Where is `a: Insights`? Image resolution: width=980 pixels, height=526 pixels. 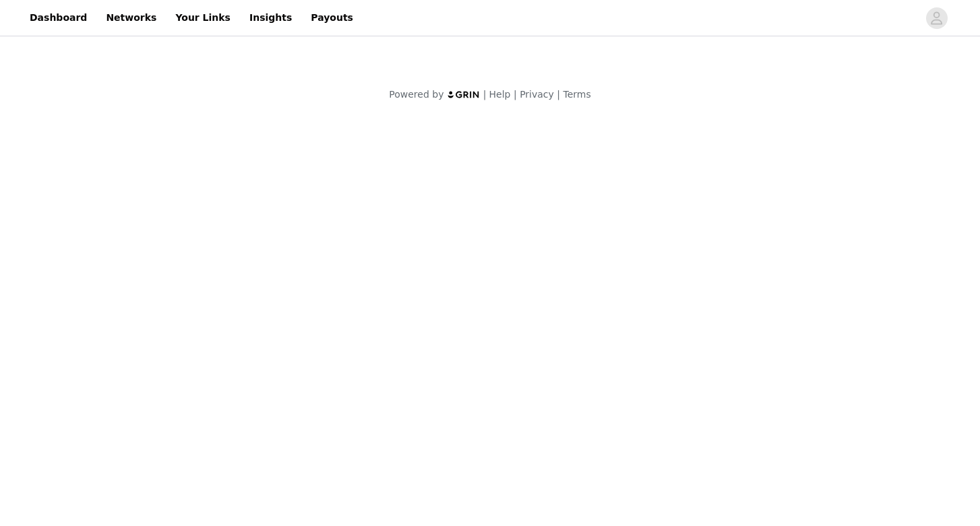 a: Insights is located at coordinates (270, 17).